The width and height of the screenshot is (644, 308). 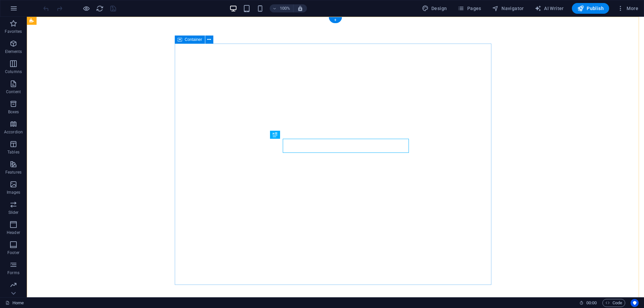 What do you see at coordinates (13, 51) in the screenshot?
I see `p: Elements` at bounding box center [13, 51].